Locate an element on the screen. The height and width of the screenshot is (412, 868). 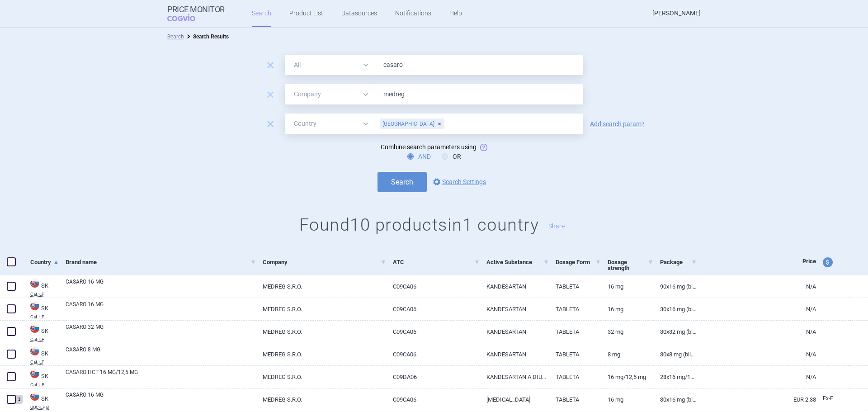
a: Add search param? is located at coordinates (617, 124).